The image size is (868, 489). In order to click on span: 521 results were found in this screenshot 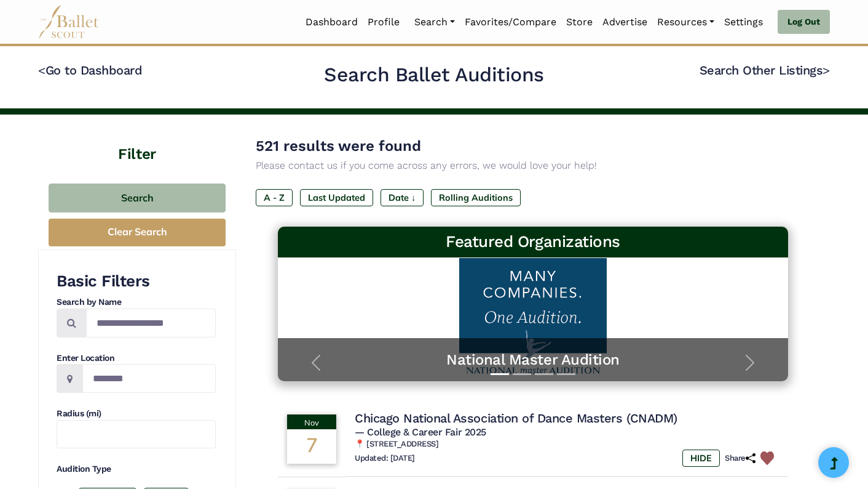, I will do `click(338, 146)`.